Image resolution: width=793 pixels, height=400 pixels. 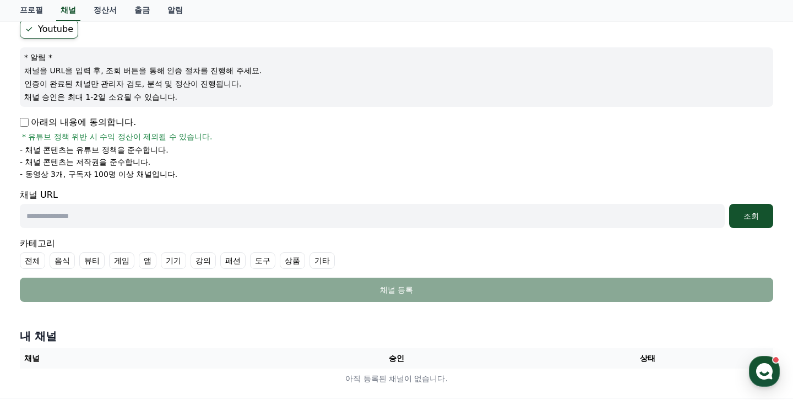 I want to click on label: 패션, so click(x=233, y=261).